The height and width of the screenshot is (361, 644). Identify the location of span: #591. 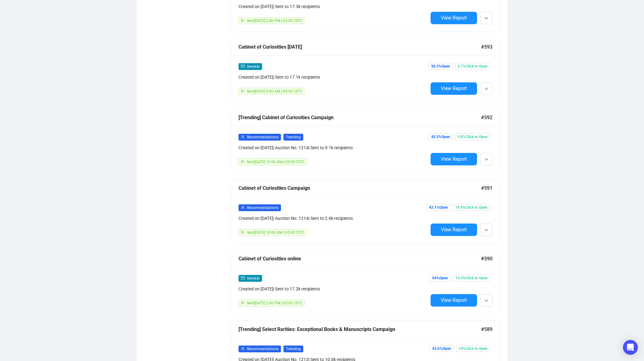
(487, 188).